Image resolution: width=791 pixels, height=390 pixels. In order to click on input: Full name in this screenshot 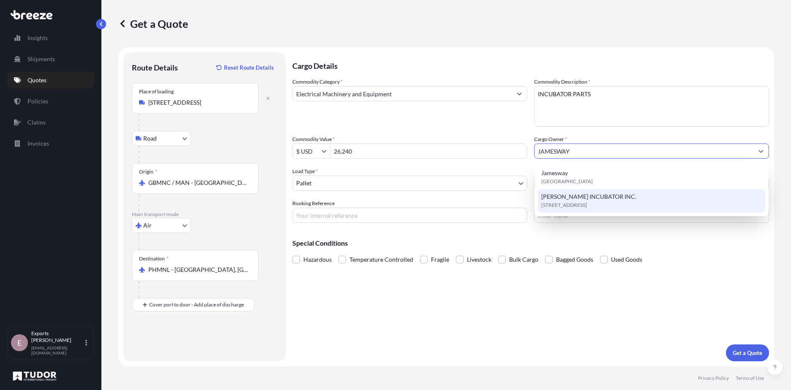, I will do `click(644, 151)`.